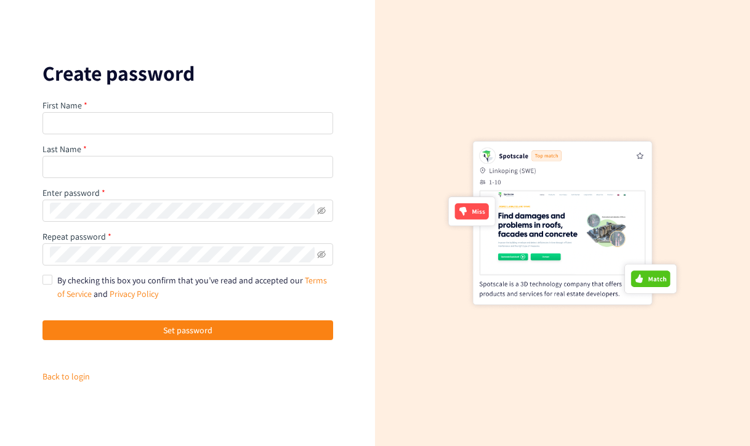 The width and height of the screenshot is (750, 446). Describe the element at coordinates (74, 193) in the screenshot. I see `label: Enter password` at that location.